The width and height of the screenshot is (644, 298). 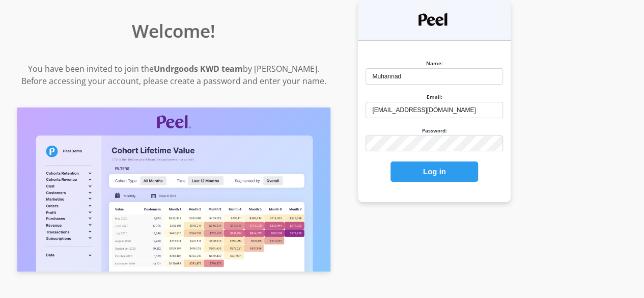 What do you see at coordinates (434, 97) in the screenshot?
I see `label: Email:` at bounding box center [434, 97].